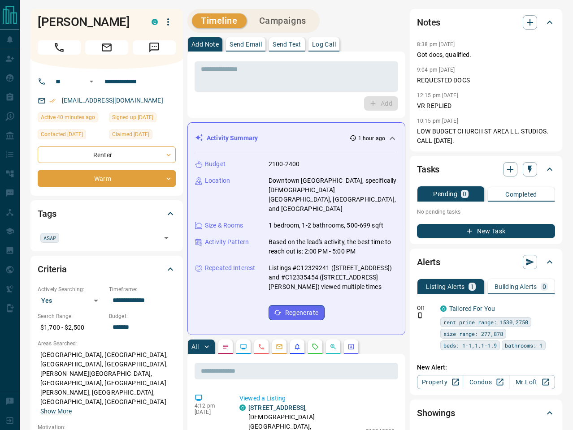 The height and width of the screenshot is (430, 573). Describe the element at coordinates (315, 347) in the screenshot. I see `svg: Requests` at that location.